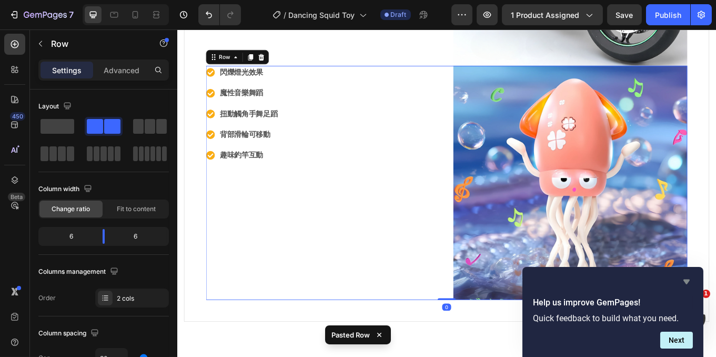 This screenshot has height=357, width=716. What do you see at coordinates (71, 209) in the screenshot?
I see `span: Change ratio` at bounding box center [71, 209].